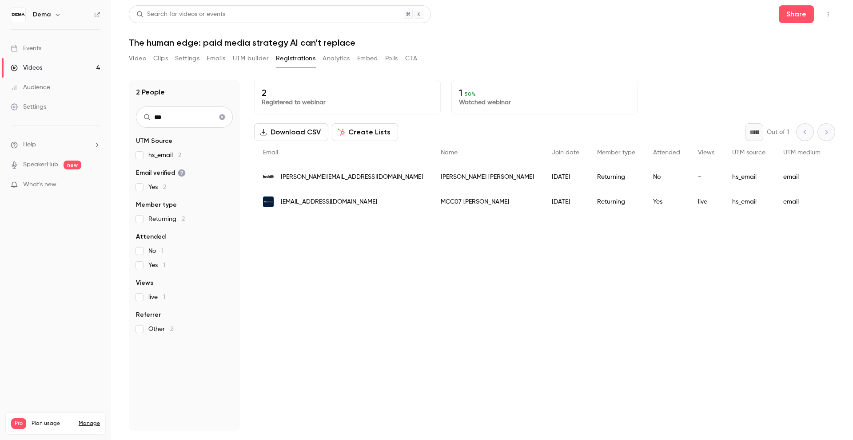 This screenshot has width=853, height=440. What do you see at coordinates (449, 153) in the screenshot?
I see `span: Name` at bounding box center [449, 153].